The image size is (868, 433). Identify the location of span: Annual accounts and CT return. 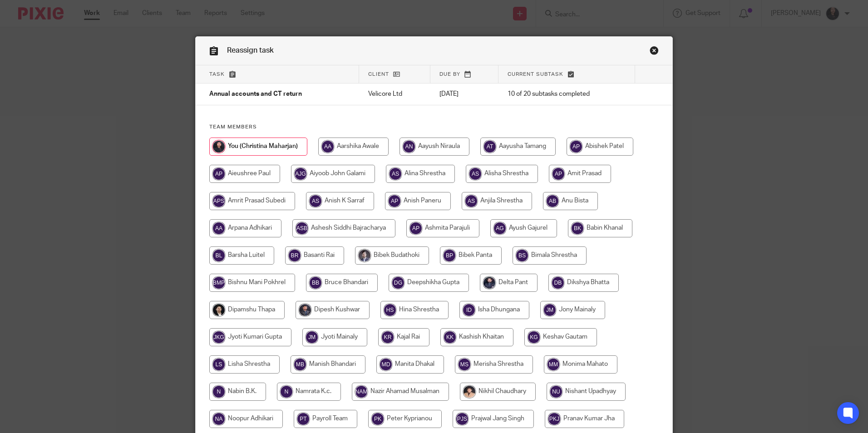
(256, 95).